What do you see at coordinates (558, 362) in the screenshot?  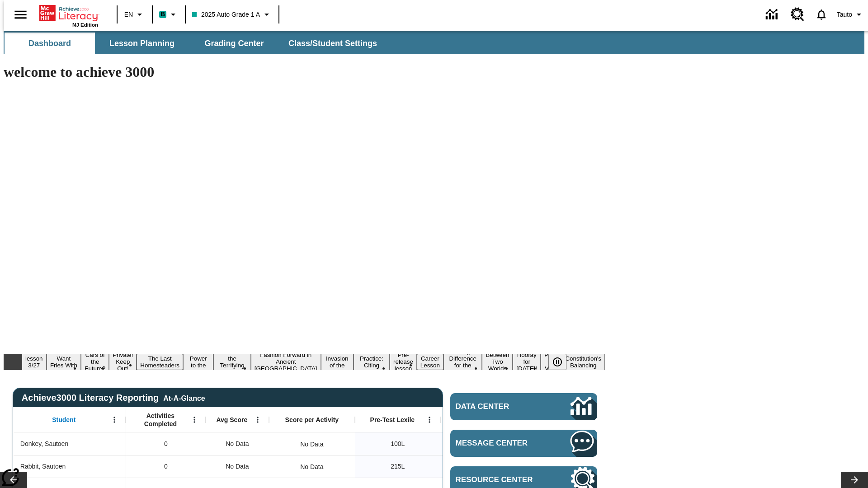 I see `button: Pause` at bounding box center [558, 362].